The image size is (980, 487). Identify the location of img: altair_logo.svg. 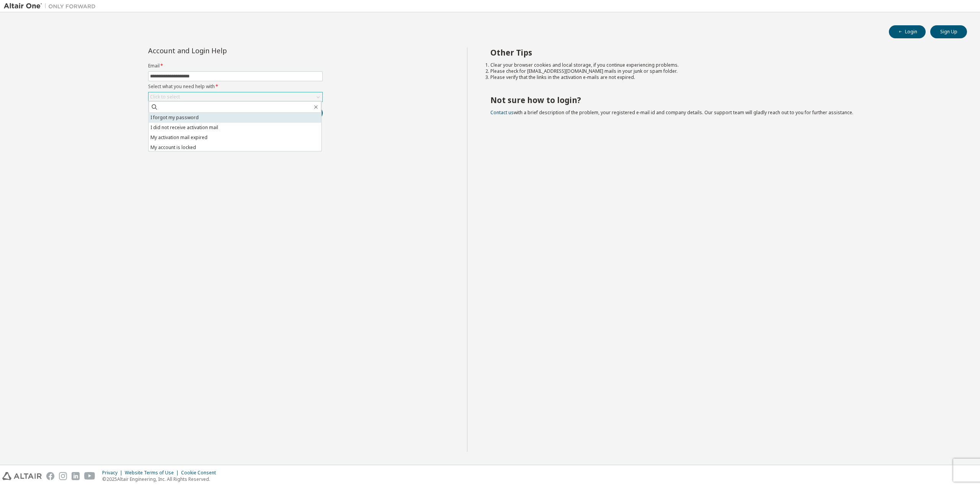
(22, 476).